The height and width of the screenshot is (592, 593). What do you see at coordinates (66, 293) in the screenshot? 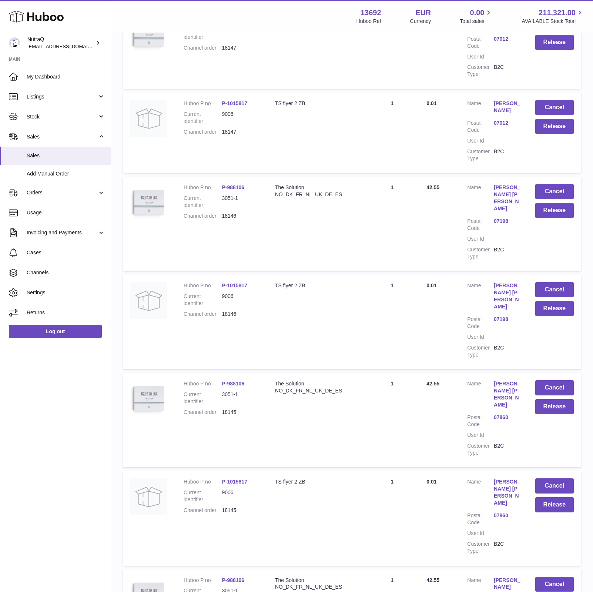
I see `span: Settings` at bounding box center [66, 293].